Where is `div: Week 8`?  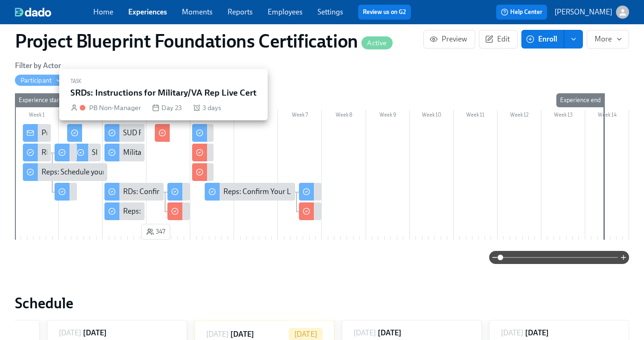
div: Week 8 is located at coordinates (344, 116).